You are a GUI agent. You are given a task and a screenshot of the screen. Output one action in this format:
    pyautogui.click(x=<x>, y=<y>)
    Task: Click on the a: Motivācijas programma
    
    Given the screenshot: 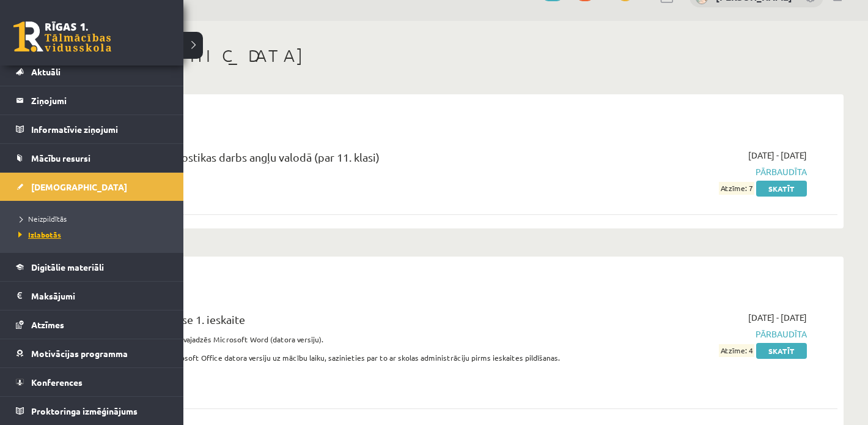 What is the action you would take?
    pyautogui.click(x=92, y=353)
    